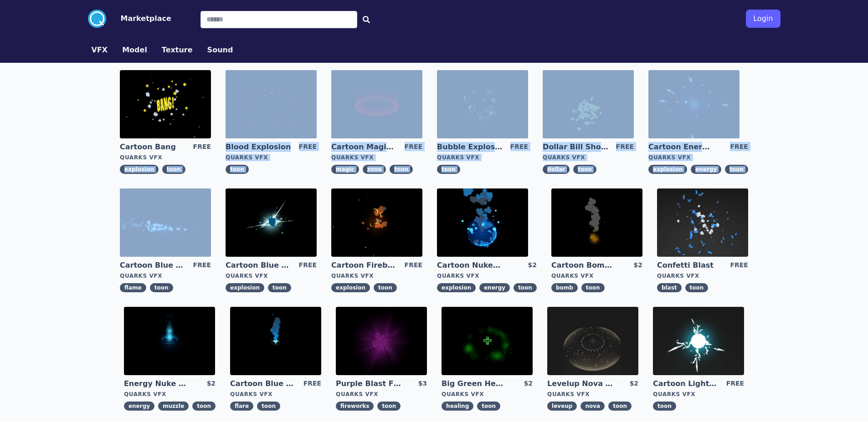  I want to click on a: Model, so click(135, 50).